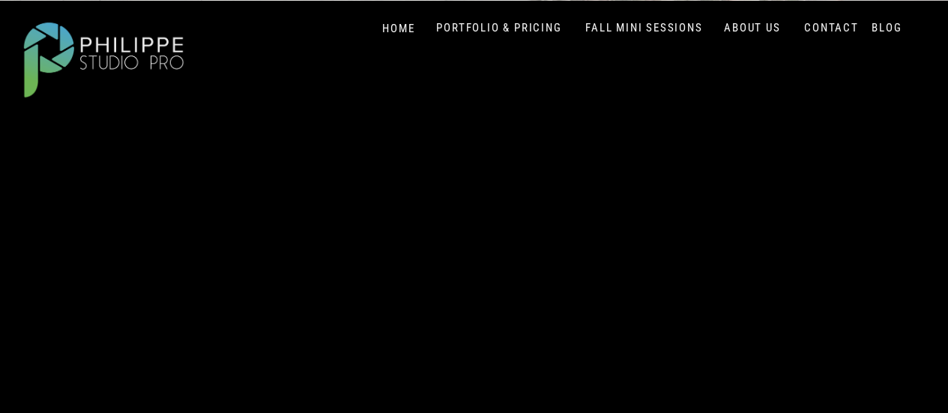 The height and width of the screenshot is (413, 948). I want to click on nav: ABOUT US, so click(752, 28).